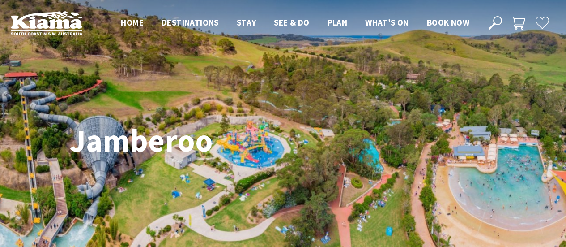 The height and width of the screenshot is (247, 566). I want to click on span: Home, so click(132, 22).